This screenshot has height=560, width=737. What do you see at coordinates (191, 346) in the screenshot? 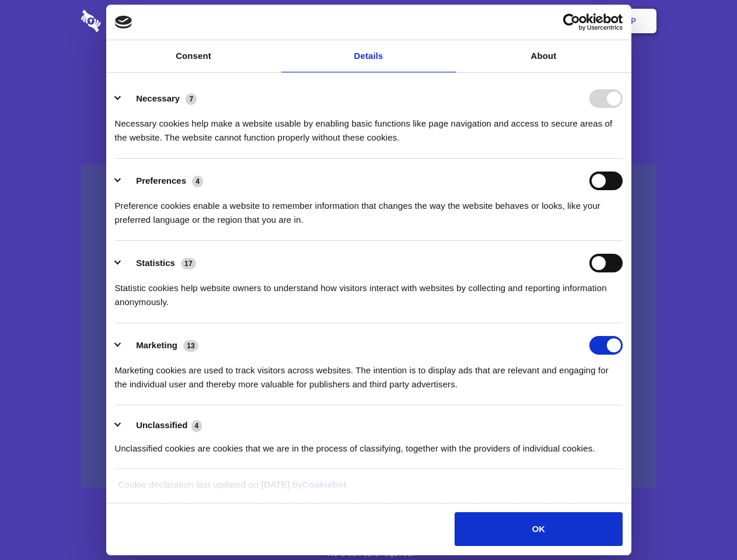
I see `span: 13` at bounding box center [191, 346].